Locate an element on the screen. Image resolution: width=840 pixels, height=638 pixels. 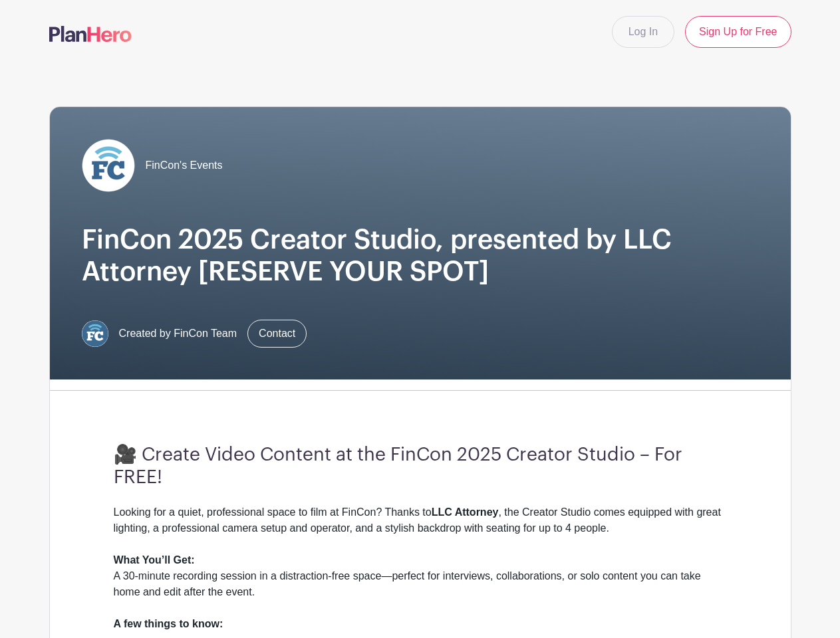
span: Created by FinCon Team is located at coordinates (178, 334).